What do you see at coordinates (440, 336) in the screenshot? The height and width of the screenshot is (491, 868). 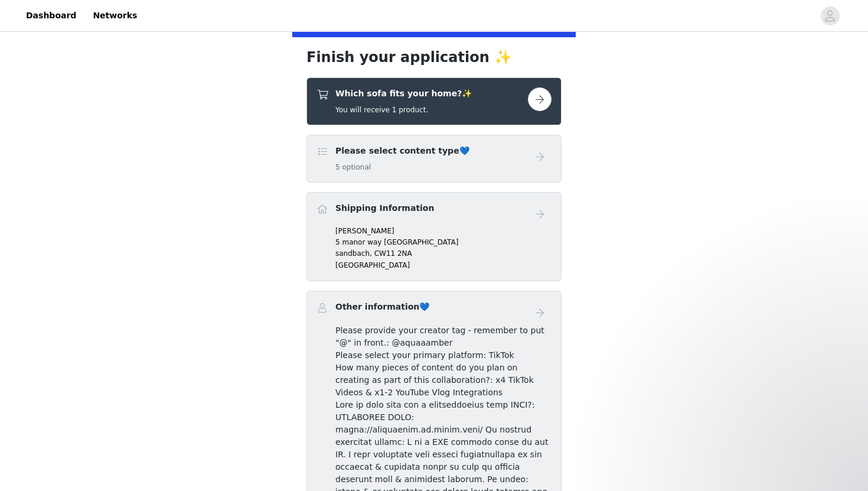 I see `span: Please provide your creator tag - remember to put "@" in front.: @aquaaamber` at bounding box center [440, 336].